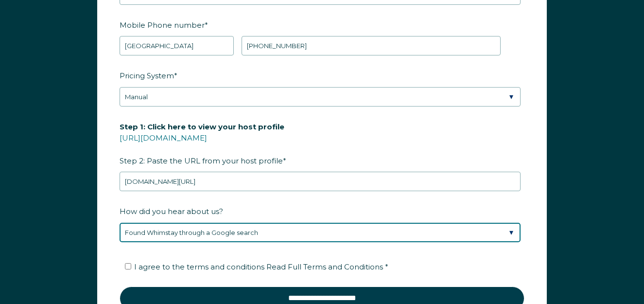 This screenshot has width=644, height=304. I want to click on span: Step 1: Click here to view your host profile, so click(202, 126).